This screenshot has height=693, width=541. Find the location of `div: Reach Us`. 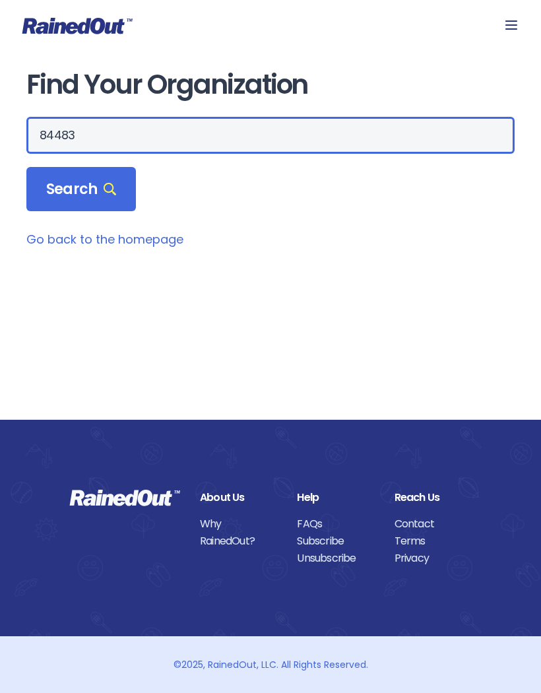

div: Reach Us is located at coordinates (433, 498).